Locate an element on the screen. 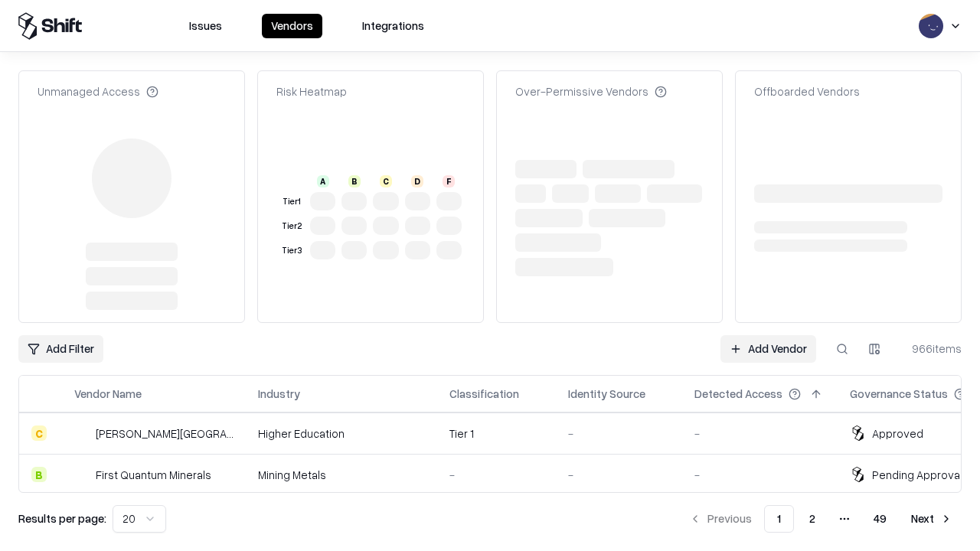 This screenshot has width=980, height=551. button: Vendors is located at coordinates (292, 26).